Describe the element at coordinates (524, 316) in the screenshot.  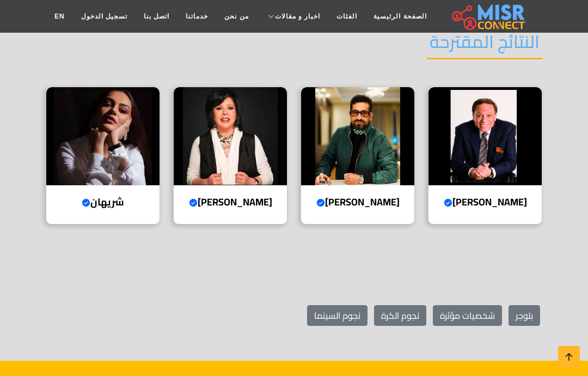
I see `a: بلوجر` at that location.